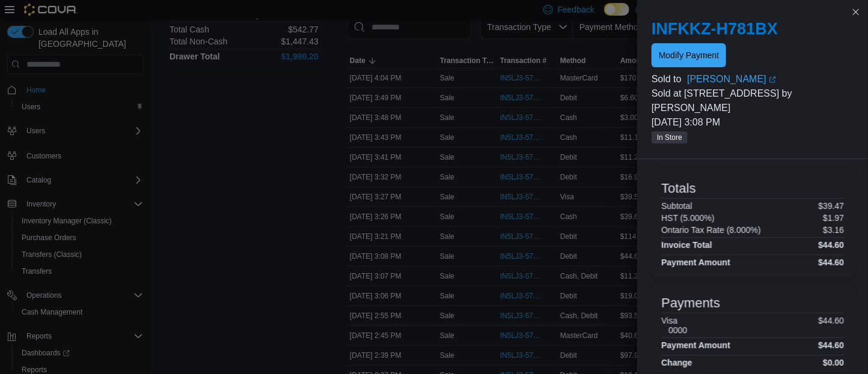 The height and width of the screenshot is (374, 868). What do you see at coordinates (668, 79) in the screenshot?
I see `div: Sold to` at bounding box center [668, 79].